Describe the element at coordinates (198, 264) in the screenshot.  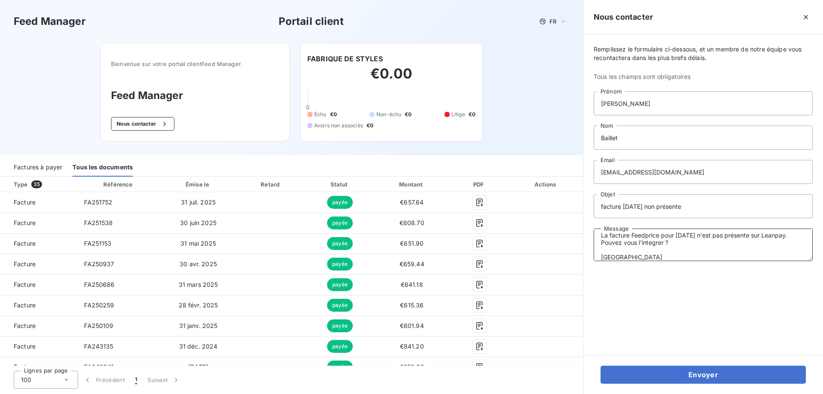
I see `span: 30 avr. 2025` at that location.